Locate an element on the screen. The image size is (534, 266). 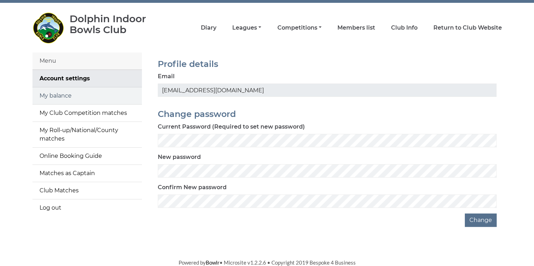
a: Matches as Captain is located at coordinates (87, 174).